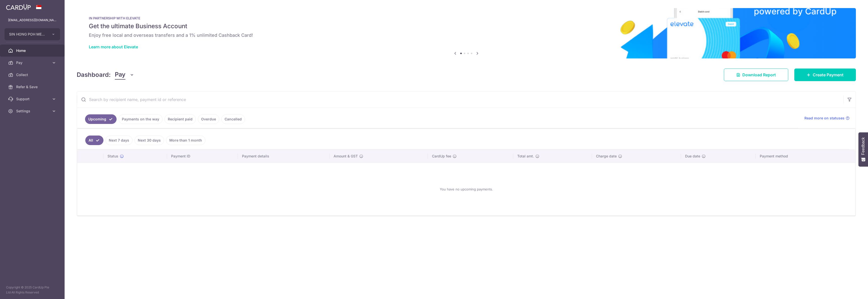 This screenshot has height=299, width=868. Describe the element at coordinates (824, 118) in the screenshot. I see `span: Read more on statuses` at that location.